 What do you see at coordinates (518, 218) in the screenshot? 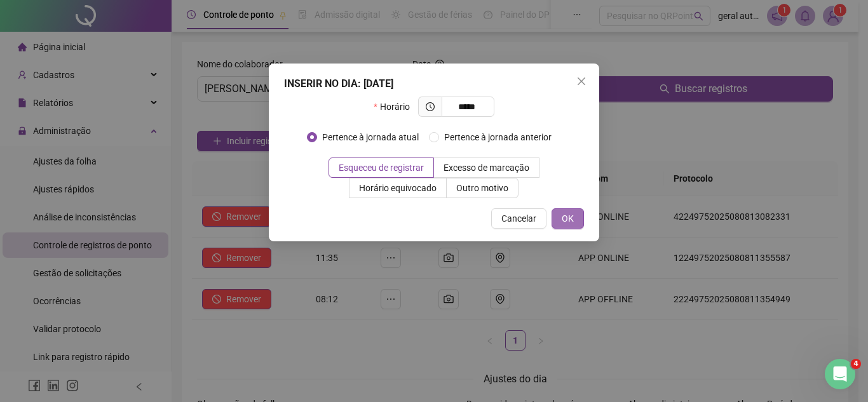
I see `button: Cancelar` at bounding box center [518, 218].